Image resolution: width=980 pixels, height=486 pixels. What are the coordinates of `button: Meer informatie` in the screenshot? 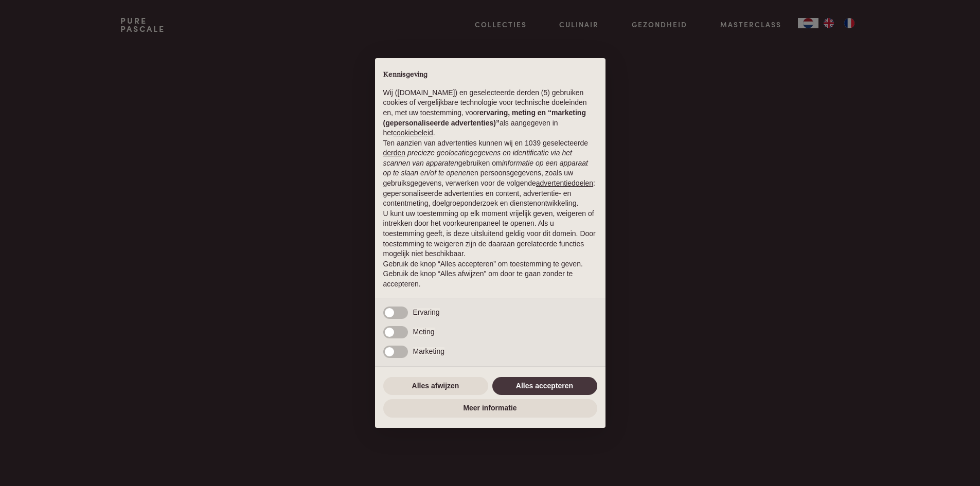 It's located at (490, 408).